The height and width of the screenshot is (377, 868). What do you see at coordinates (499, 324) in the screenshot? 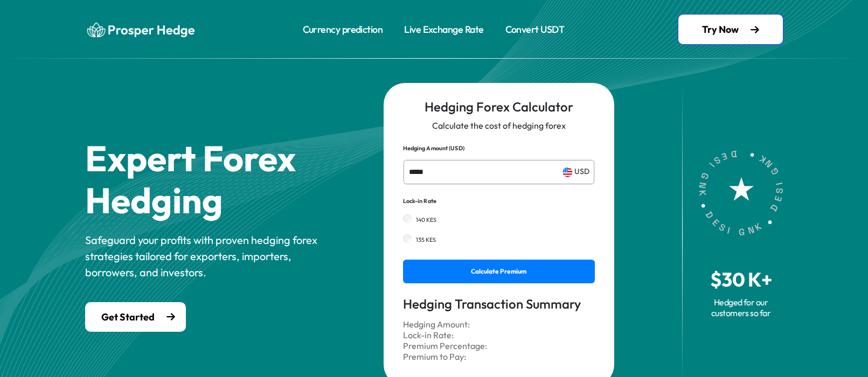
I see `p: Hedging Amount:` at bounding box center [499, 324].